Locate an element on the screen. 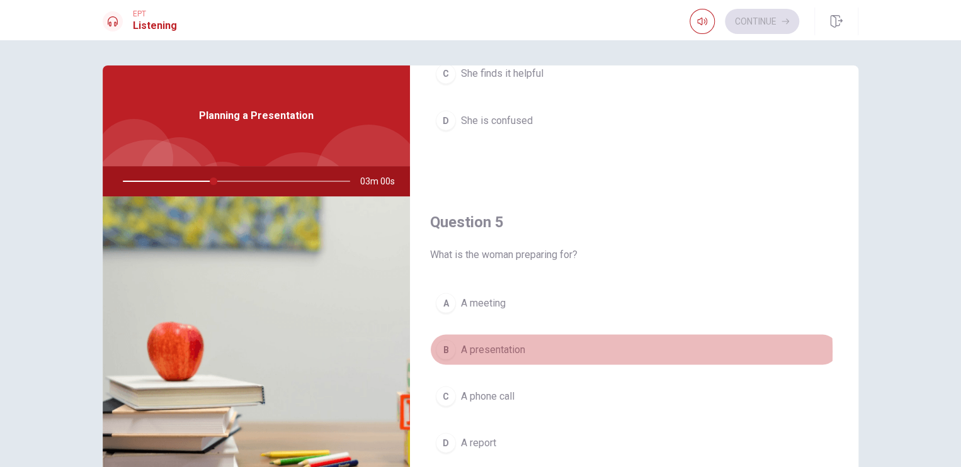  h4: Question 5 is located at coordinates (634, 222).